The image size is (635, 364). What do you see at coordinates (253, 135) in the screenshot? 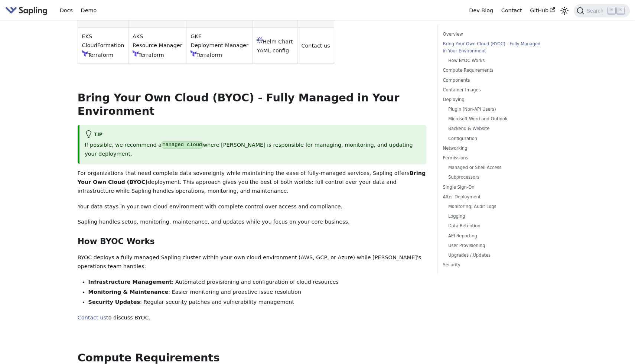
I see `div: tip` at bounding box center [253, 135].